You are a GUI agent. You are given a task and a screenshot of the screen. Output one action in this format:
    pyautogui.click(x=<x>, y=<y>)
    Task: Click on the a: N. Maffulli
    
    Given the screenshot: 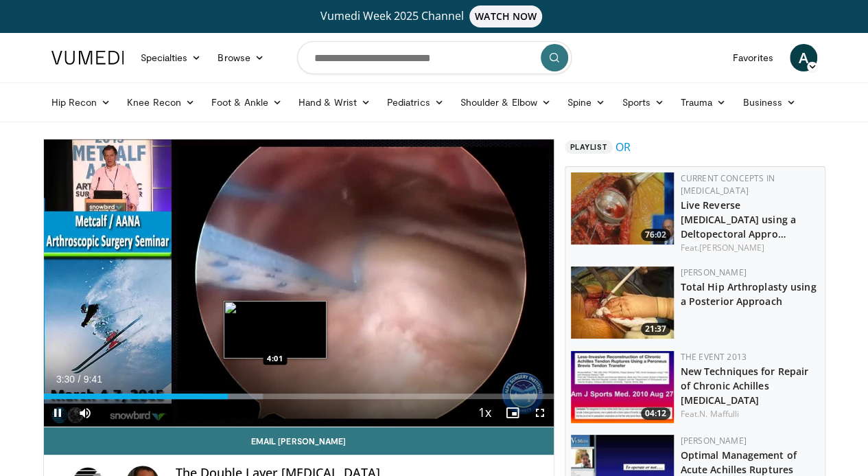 What is the action you would take?
    pyautogui.click(x=719, y=413)
    